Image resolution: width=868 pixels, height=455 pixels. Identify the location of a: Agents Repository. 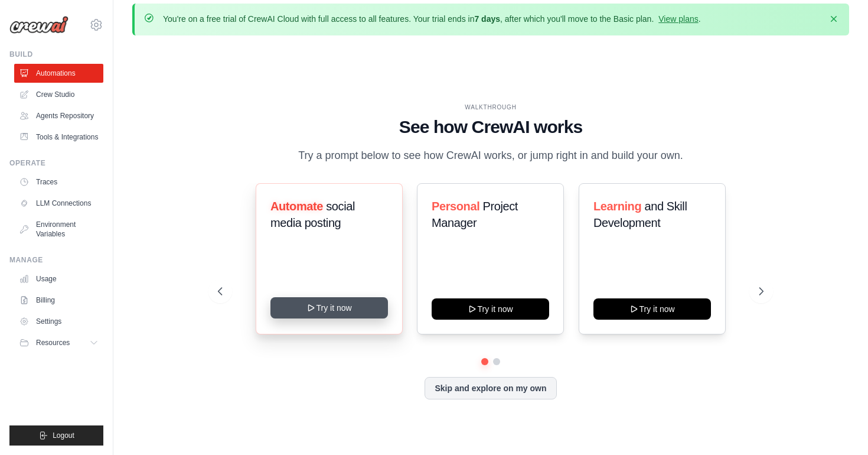
(58, 116).